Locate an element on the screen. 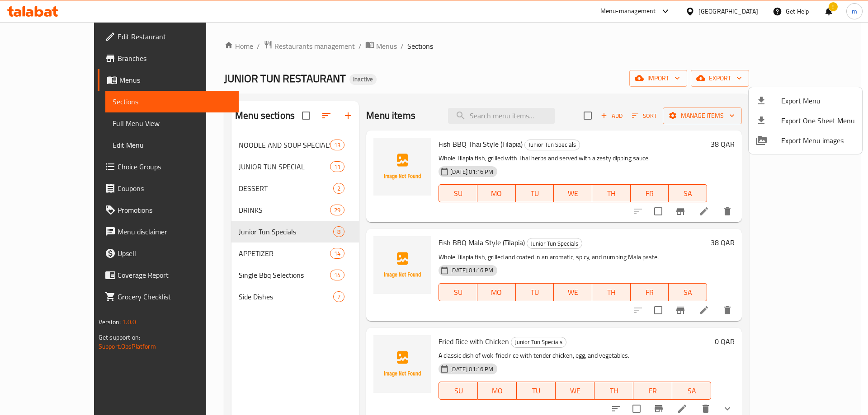 The height and width of the screenshot is (415, 868). span: Export One Sheet Menu is located at coordinates (818, 121).